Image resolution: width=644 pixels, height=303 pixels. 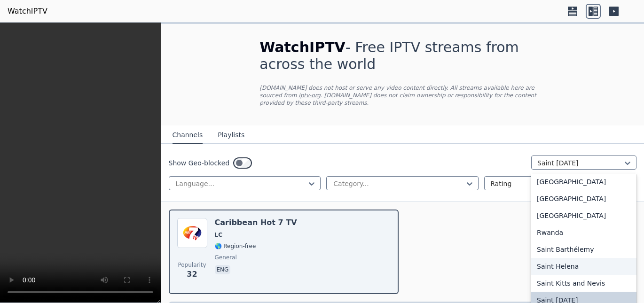 I want to click on h6: Caribbean Hot 7 TV, so click(x=255, y=222).